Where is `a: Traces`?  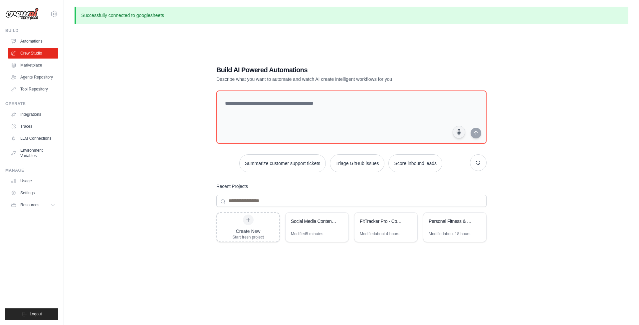
a: Traces is located at coordinates (33, 126).